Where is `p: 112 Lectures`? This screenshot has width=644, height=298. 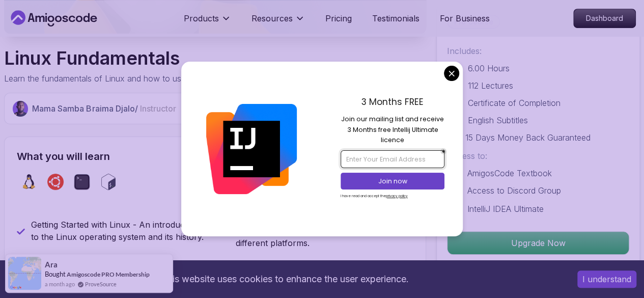
p: 112 Lectures is located at coordinates (491, 86).